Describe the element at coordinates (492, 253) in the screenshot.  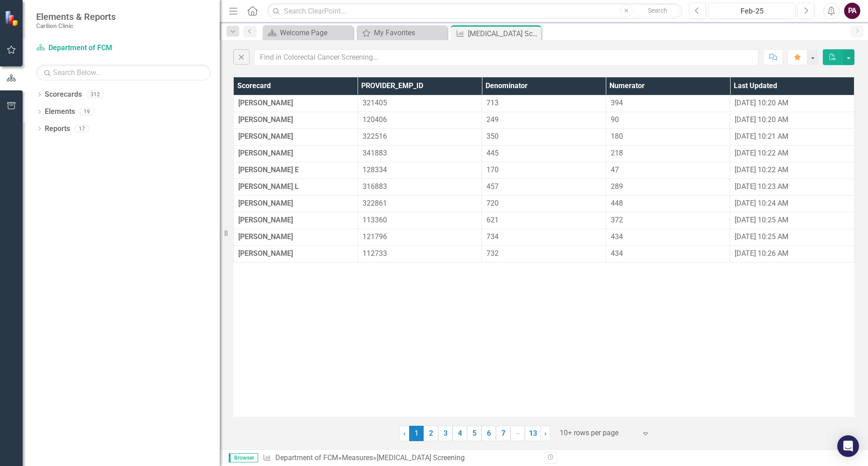
I see `span: 732` at that location.